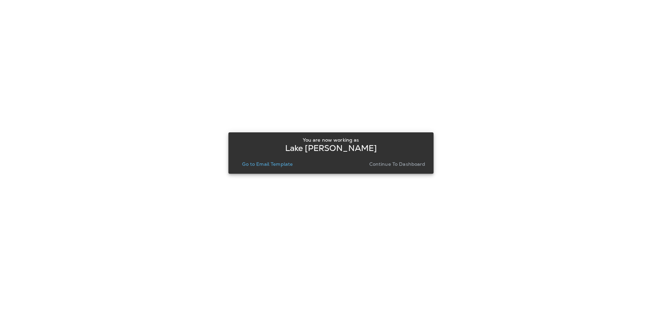 The height and width of the screenshot is (314, 662). What do you see at coordinates (397, 164) in the screenshot?
I see `p: Continue to Dashboard` at bounding box center [397, 164].